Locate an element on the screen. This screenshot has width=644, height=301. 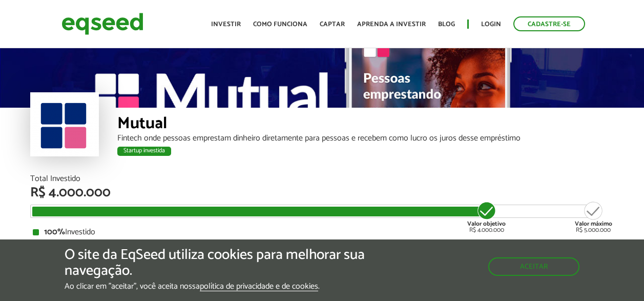
a: Investir is located at coordinates (226, 24).